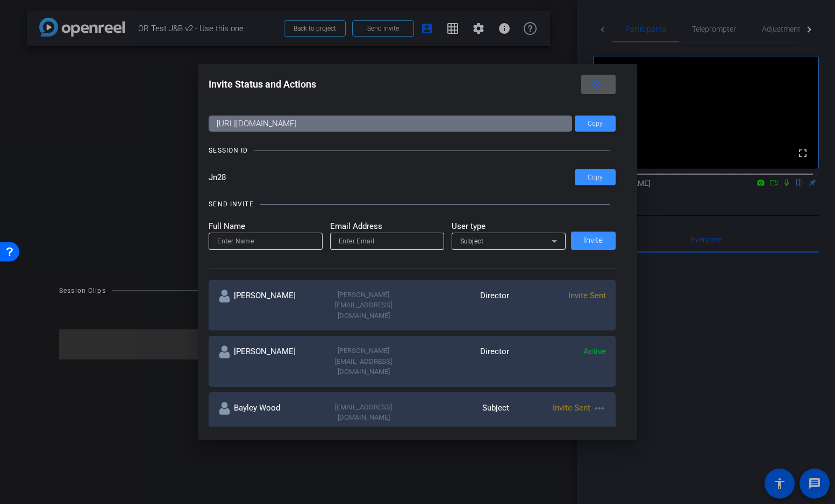  What do you see at coordinates (412, 204) in the screenshot?
I see `openreel-title-line: SEND INVITE` at bounding box center [412, 204].